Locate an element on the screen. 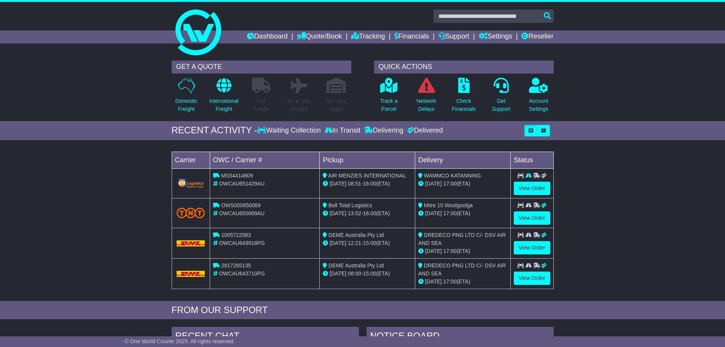 This screenshot has width=725, height=347. a: AccountSettings is located at coordinates (539, 97).